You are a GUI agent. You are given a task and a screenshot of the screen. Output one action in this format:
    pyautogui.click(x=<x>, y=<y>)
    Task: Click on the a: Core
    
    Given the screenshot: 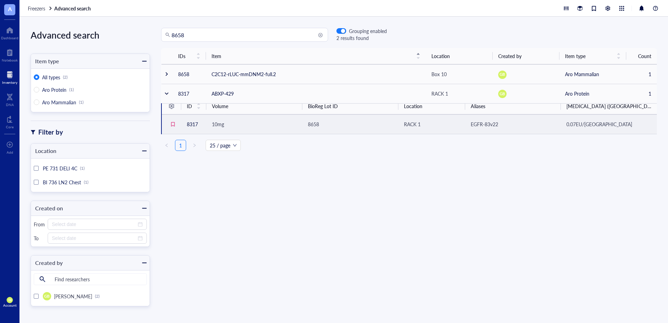 What is the action you would take?
    pyautogui.click(x=10, y=121)
    